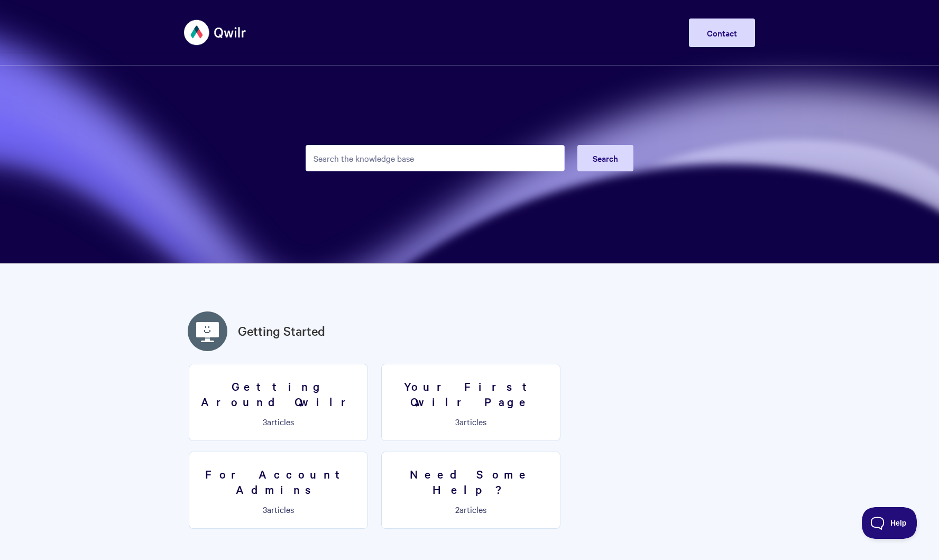 Image resolution: width=939 pixels, height=560 pixels. Describe the element at coordinates (470, 490) in the screenshot. I see `a: Need Some Help? 2articles` at that location.